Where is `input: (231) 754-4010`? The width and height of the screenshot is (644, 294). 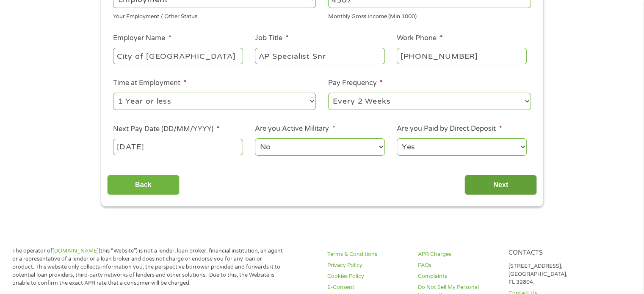
input: (231) 754-4010 is located at coordinates (462, 55).